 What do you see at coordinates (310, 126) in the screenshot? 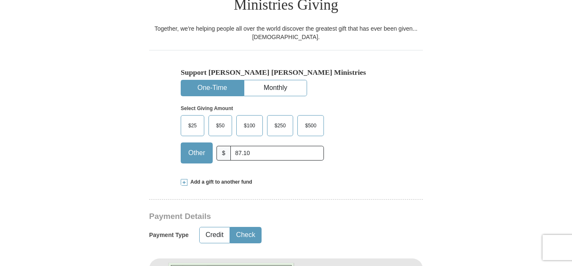
I see `span: $500` at bounding box center [310, 126].